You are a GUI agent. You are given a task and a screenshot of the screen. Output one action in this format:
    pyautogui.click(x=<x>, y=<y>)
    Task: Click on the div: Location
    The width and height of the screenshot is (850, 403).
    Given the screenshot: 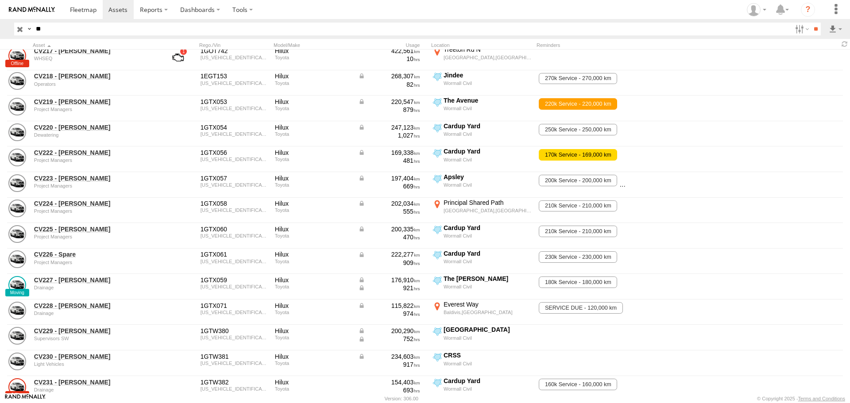 What is the action you would take?
    pyautogui.click(x=482, y=45)
    